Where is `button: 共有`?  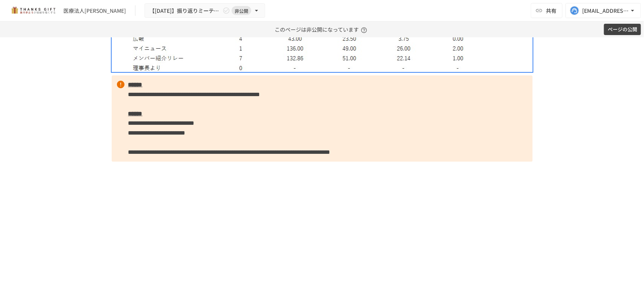 button: 共有 is located at coordinates (546, 11).